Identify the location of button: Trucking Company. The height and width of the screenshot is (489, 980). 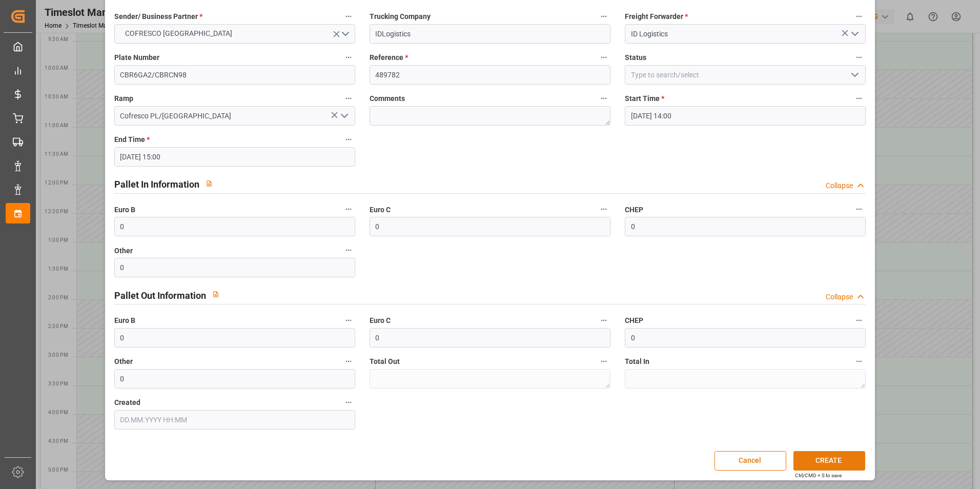
(604, 16).